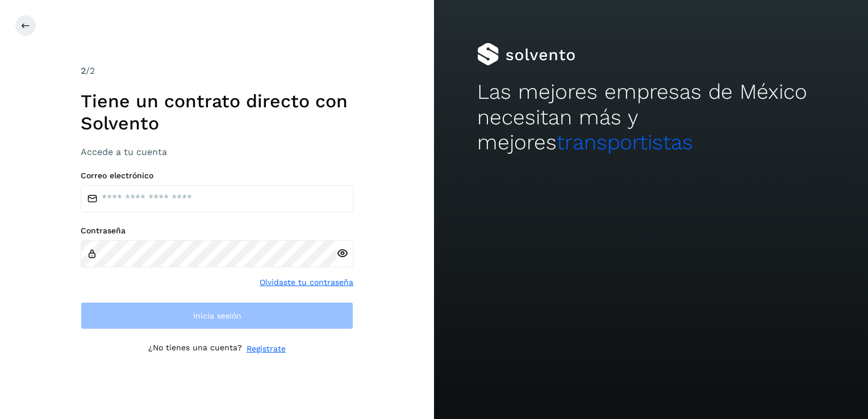 The image size is (868, 419). What do you see at coordinates (625, 142) in the screenshot?
I see `span: transportistas` at bounding box center [625, 142].